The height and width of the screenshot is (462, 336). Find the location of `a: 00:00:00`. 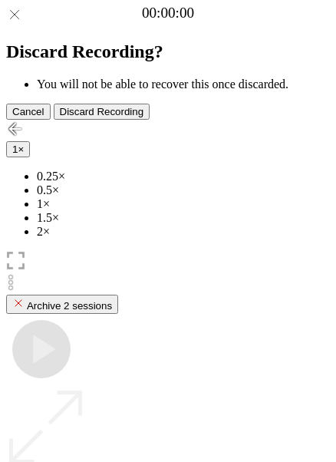

a: 00:00:00 is located at coordinates (168, 13).